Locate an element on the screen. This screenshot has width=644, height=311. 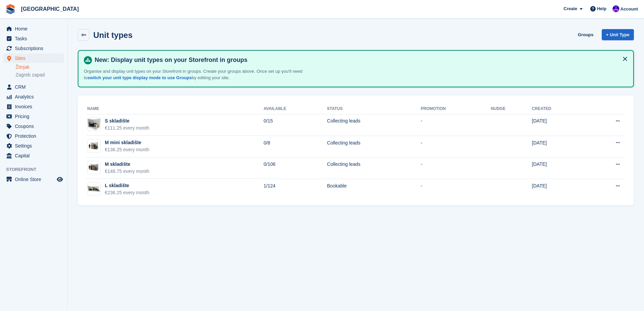
span: Coupons is located at coordinates (35, 126).